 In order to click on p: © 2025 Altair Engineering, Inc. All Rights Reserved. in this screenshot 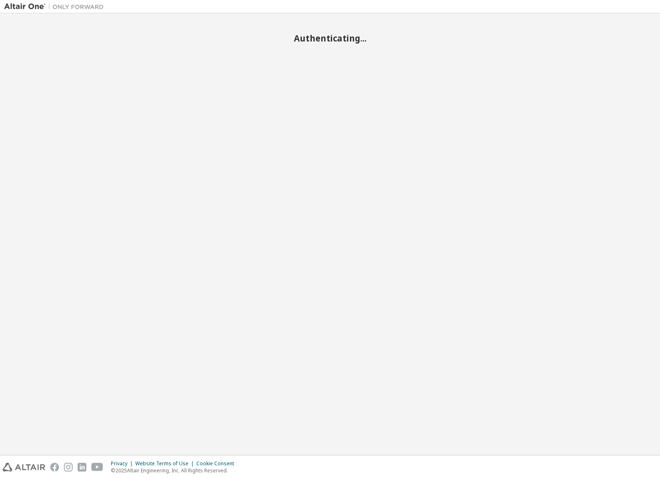, I will do `click(175, 470)`.